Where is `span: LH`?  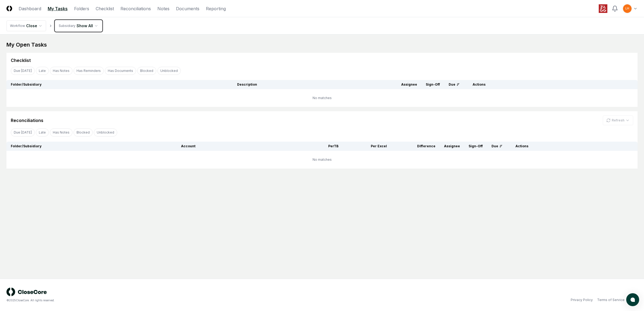 span: LH is located at coordinates (627, 8).